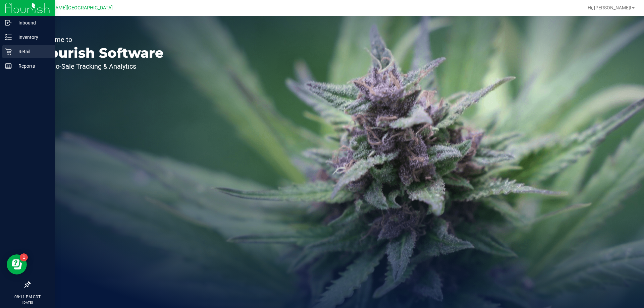  What do you see at coordinates (100, 40) in the screenshot?
I see `p: Welcome to` at bounding box center [100, 40].